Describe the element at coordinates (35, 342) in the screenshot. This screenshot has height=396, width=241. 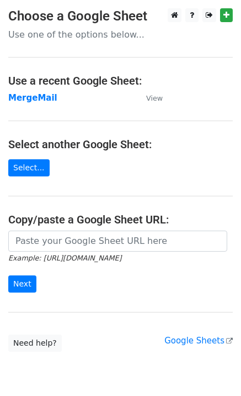
I see `a: Need help?` at that location.